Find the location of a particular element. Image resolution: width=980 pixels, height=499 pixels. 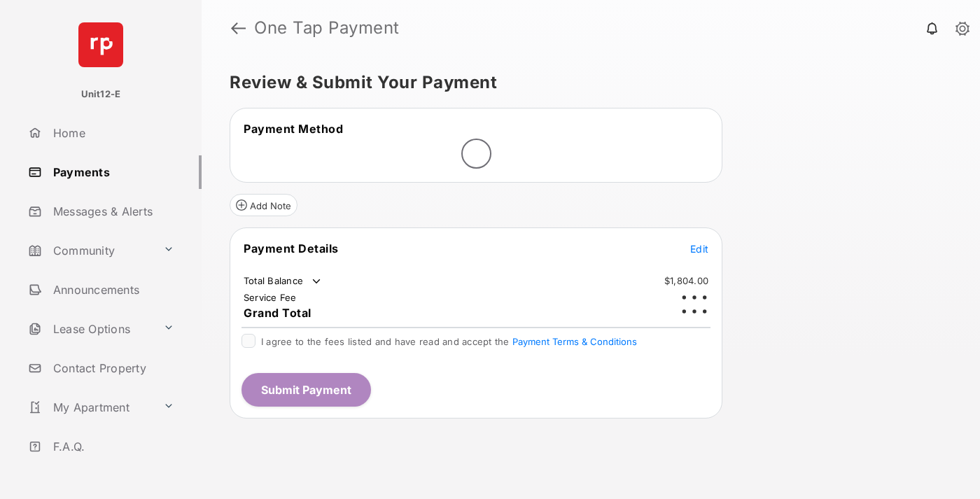

strong: One Tap Payment is located at coordinates (327, 28).